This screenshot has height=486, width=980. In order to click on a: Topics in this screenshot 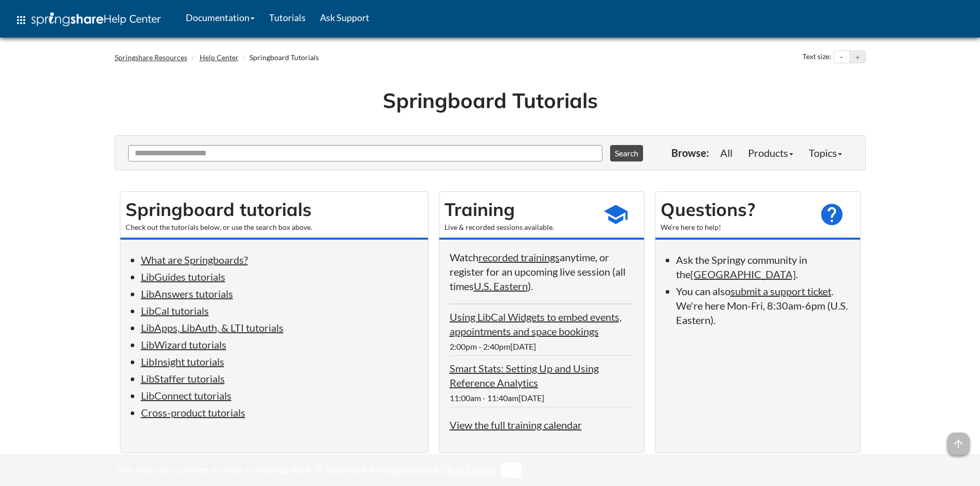, I will do `click(825, 153)`.